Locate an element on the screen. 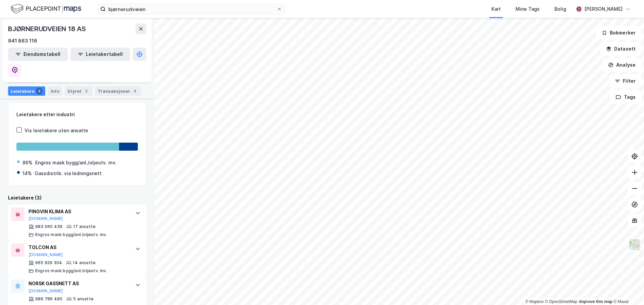  div: TOLCON AS is located at coordinates (78, 247).